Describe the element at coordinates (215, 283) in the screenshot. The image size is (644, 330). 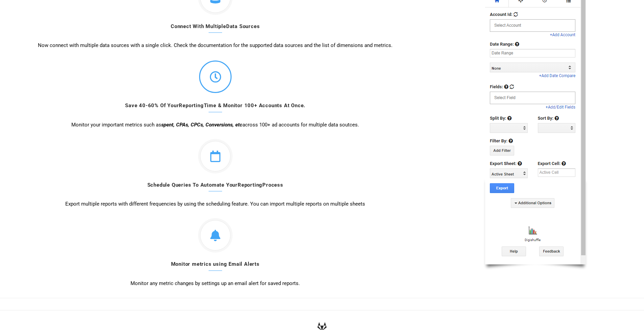
I see `p: Monitor any metric changes by settings up an email alert for saved reports.` at that location.